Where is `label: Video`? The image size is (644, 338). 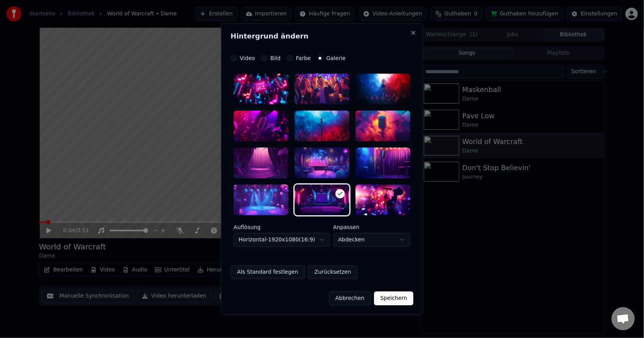
label: Video is located at coordinates (248, 58).